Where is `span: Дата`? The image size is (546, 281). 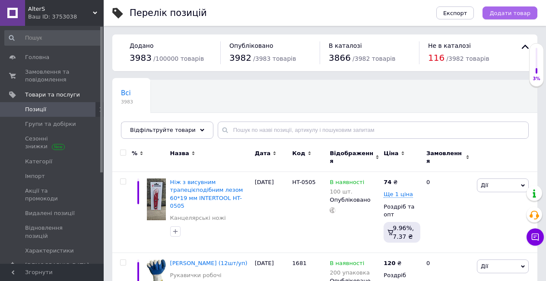
span: Дата is located at coordinates (262, 154).